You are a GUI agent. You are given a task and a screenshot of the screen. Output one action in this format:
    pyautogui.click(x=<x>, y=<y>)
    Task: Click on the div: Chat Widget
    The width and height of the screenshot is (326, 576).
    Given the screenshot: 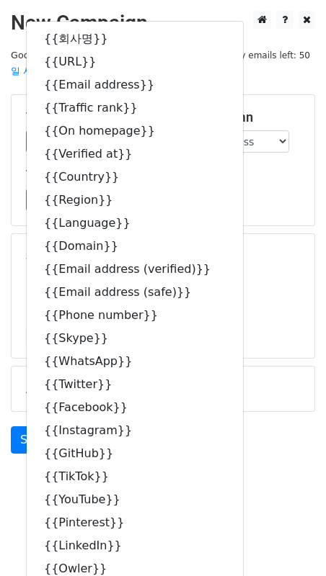 What is the action you would take?
    pyautogui.click(x=290, y=542)
    